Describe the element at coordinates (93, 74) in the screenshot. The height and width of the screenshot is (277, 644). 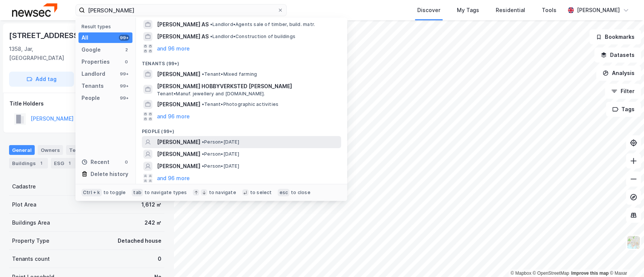
I see `div: Landlord` at that location.